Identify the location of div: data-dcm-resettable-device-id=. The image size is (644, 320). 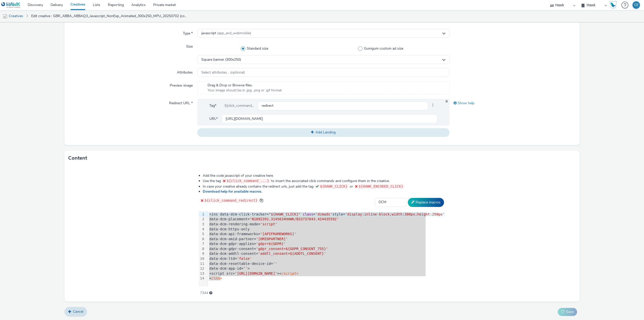
(327, 264).